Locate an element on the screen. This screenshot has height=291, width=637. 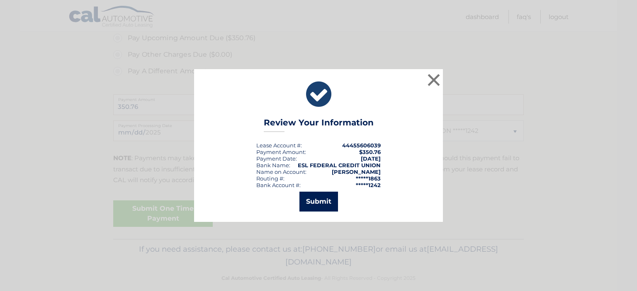
div: Payment Amount: is located at coordinates (281, 152).